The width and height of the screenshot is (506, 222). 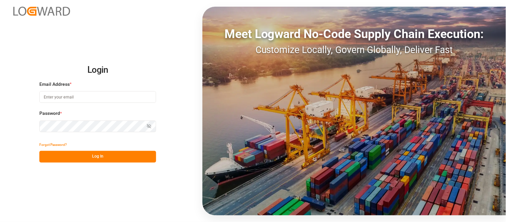 What do you see at coordinates (354, 50) in the screenshot?
I see `div: Customize Locally, Govern Globally, Deliver Fast` at bounding box center [354, 50].